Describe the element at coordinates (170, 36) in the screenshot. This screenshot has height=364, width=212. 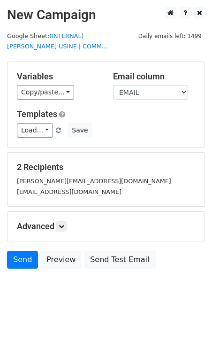
I see `a: Daily emails left: 1499` at that location.